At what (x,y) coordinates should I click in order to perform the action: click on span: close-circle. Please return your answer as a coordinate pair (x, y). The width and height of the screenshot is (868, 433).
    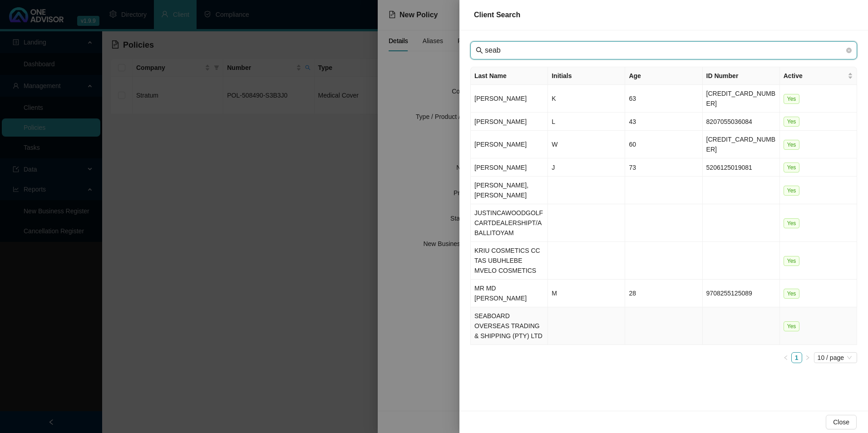
    Looking at the image, I should click on (850, 50).